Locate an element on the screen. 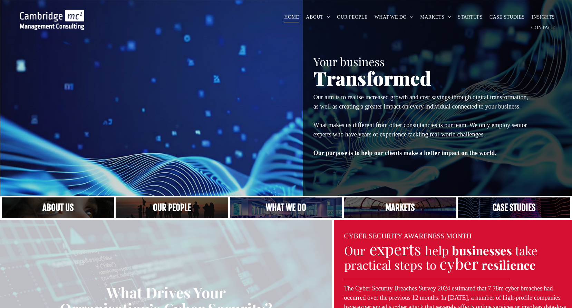  img: Go to Homepage is located at coordinates (52, 20).